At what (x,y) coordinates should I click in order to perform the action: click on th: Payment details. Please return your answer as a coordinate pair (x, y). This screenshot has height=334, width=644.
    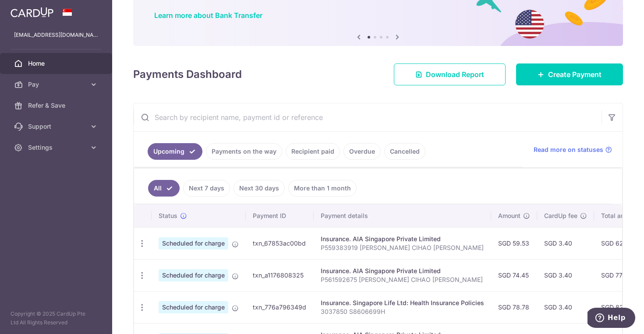
    Looking at the image, I should click on (402, 216).